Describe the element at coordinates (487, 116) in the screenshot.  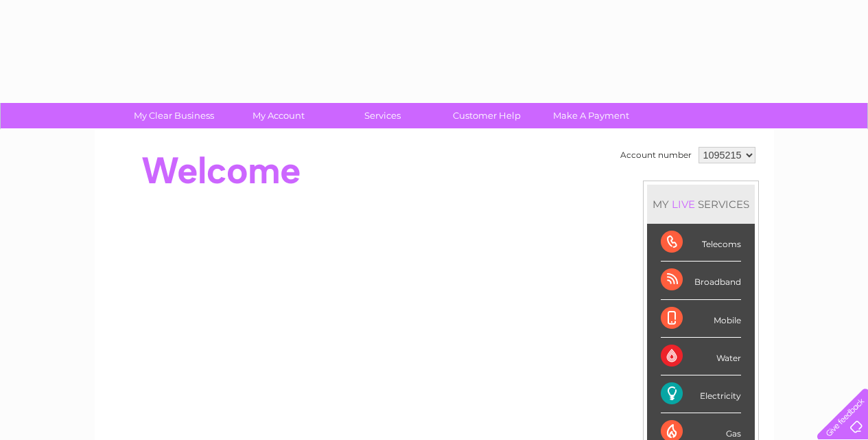
I see `a: Customer Help` at that location.